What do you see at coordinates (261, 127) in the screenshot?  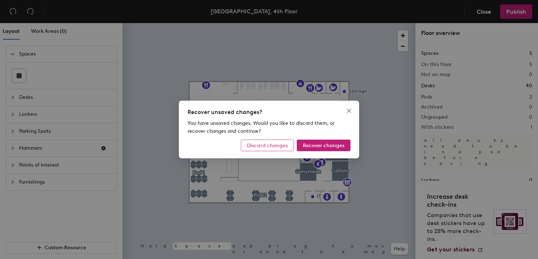 I see `span: You have unsaved changes. Would you like to discard them, or recover changes and continue?` at bounding box center [261, 127].